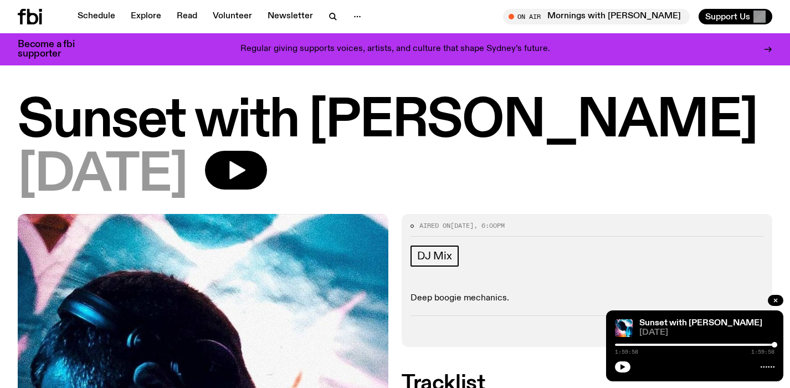 This screenshot has width=790, height=388. I want to click on a: Volunteer, so click(232, 17).